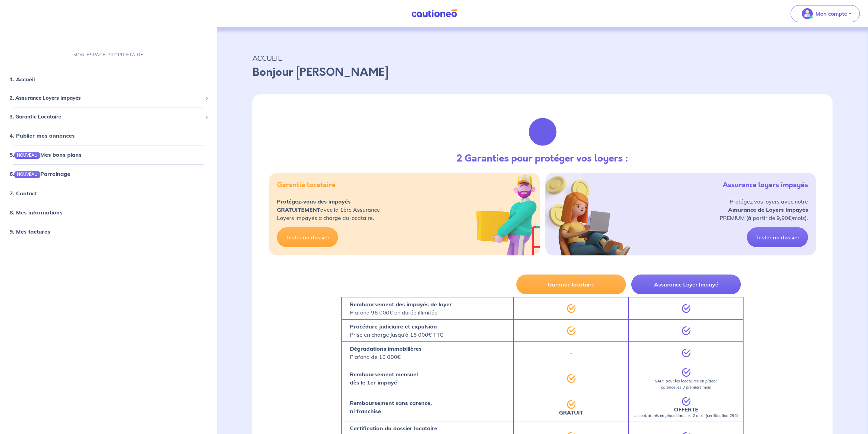 This screenshot has width=868, height=434. Describe the element at coordinates (768, 209) in the screenshot. I see `strong: Assurance de Loyers Impayés` at that location.